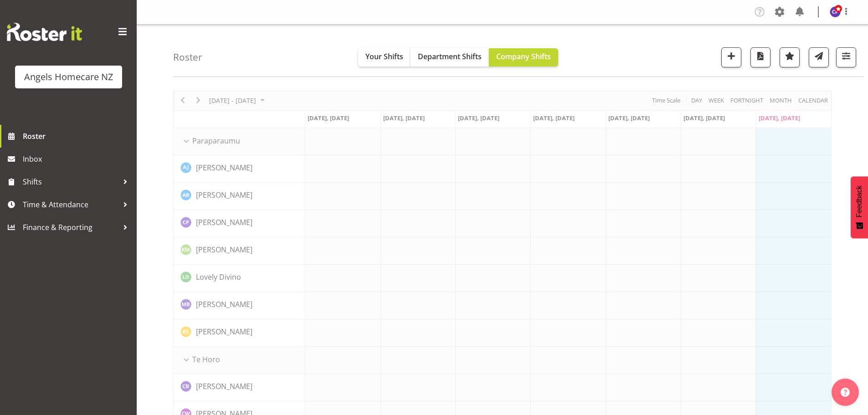 This screenshot has width=868, height=415. What do you see at coordinates (524, 56) in the screenshot?
I see `span: Company Shifts` at bounding box center [524, 56].